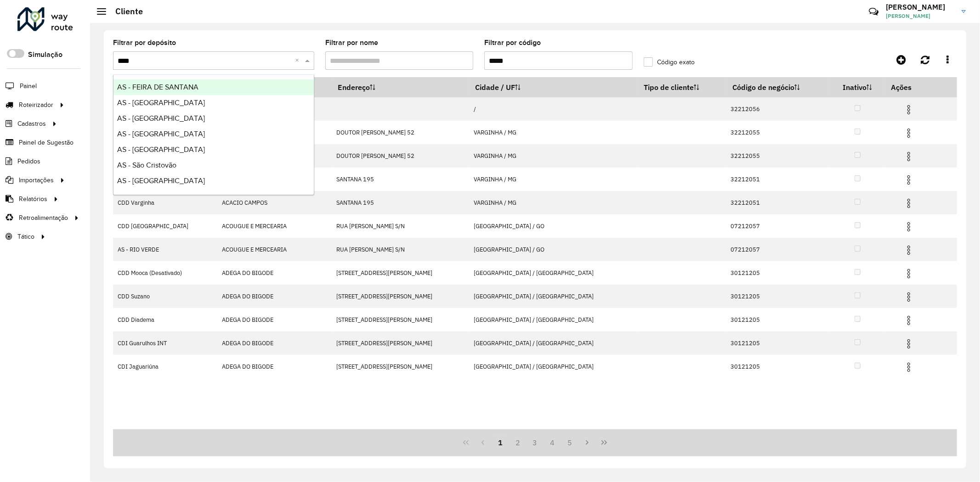 The height and width of the screenshot is (482, 980). What do you see at coordinates (25, 236) in the screenshot?
I see `span: Tático` at bounding box center [25, 236].